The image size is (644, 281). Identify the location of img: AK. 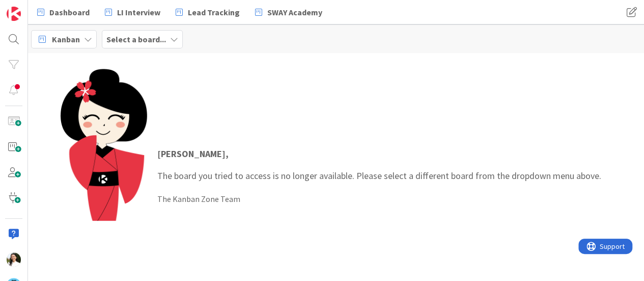
(13, 259).